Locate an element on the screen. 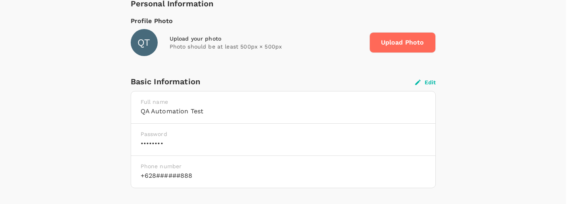 This screenshot has height=204, width=572. button: Edit is located at coordinates (426, 82).